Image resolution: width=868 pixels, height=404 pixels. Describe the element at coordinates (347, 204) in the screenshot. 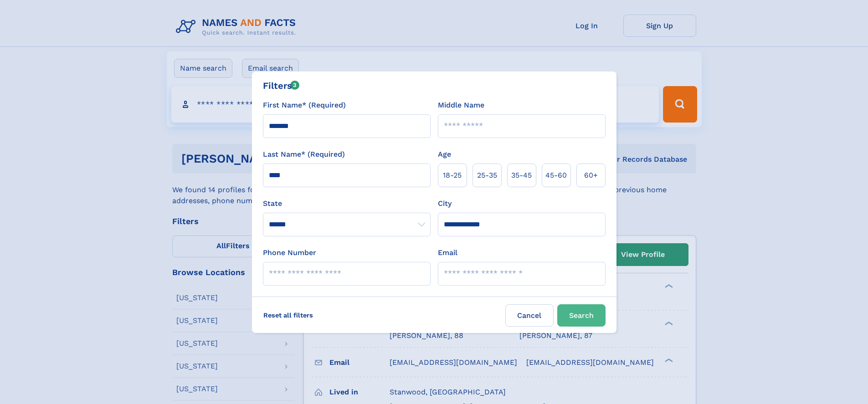

I see `label: State` at that location.